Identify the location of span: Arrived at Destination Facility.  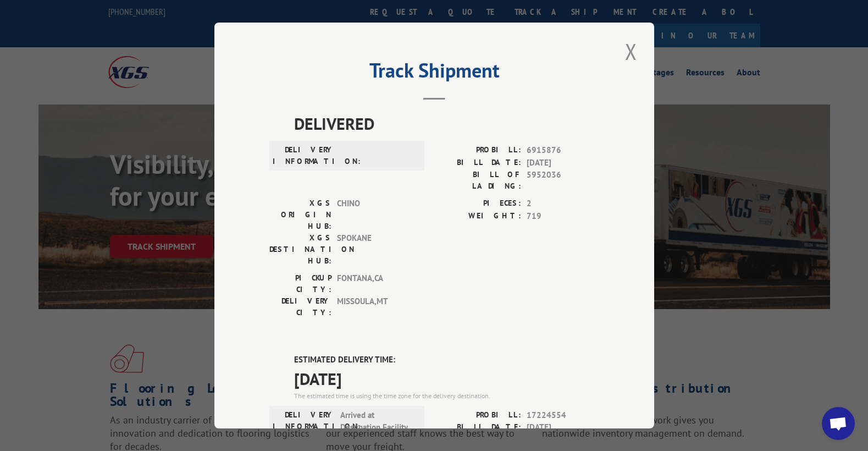
(377, 422).